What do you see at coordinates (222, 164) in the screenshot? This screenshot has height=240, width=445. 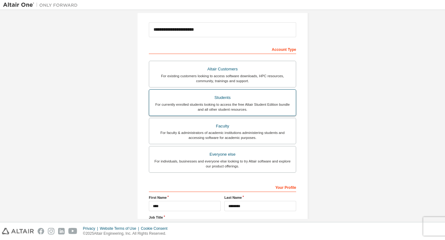 I see `div: For individuals, businesses and everyone else looking to try Altair software and explore our prod...` at bounding box center [222, 164].